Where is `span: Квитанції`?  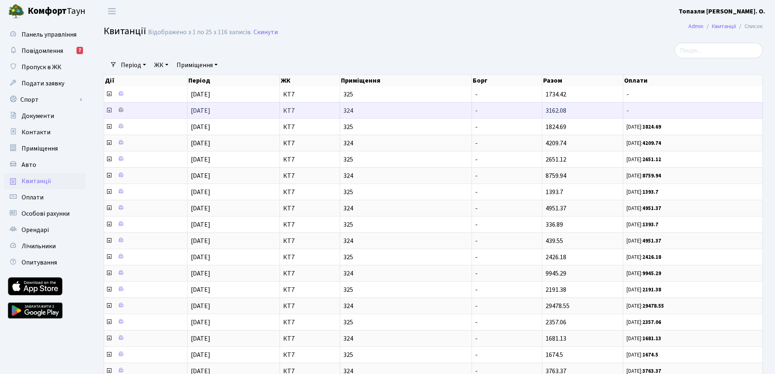
span: Квитанції is located at coordinates (36, 181).